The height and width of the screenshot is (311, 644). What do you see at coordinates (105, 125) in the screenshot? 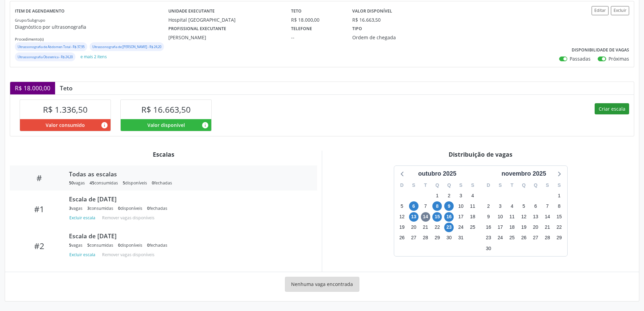
I see `i: Valor consumido por agendamentos feitos para este serviço` at bounding box center [105, 125].